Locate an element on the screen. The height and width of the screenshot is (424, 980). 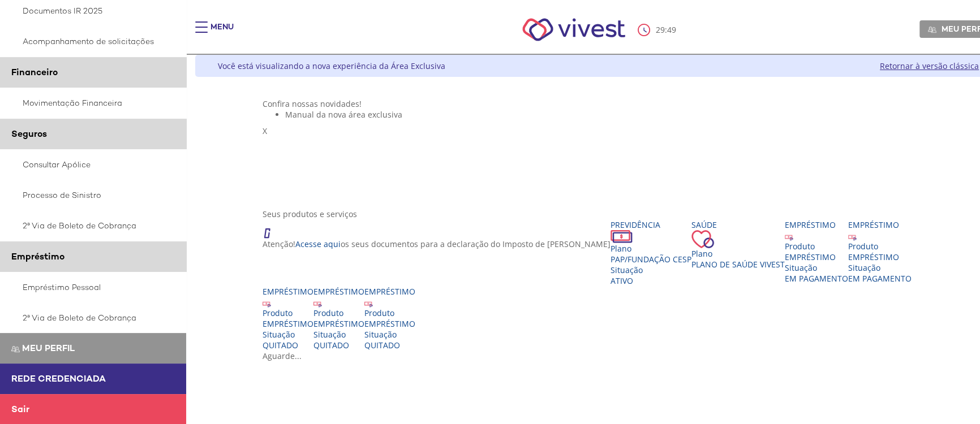
div: Confira nossas novidades! is located at coordinates (599, 104).